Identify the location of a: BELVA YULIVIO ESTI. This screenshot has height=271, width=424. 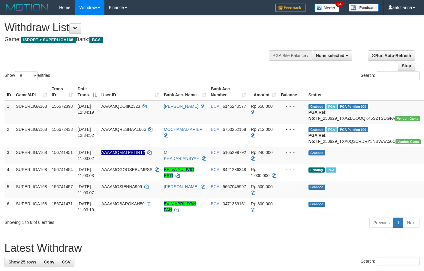
(179, 173).